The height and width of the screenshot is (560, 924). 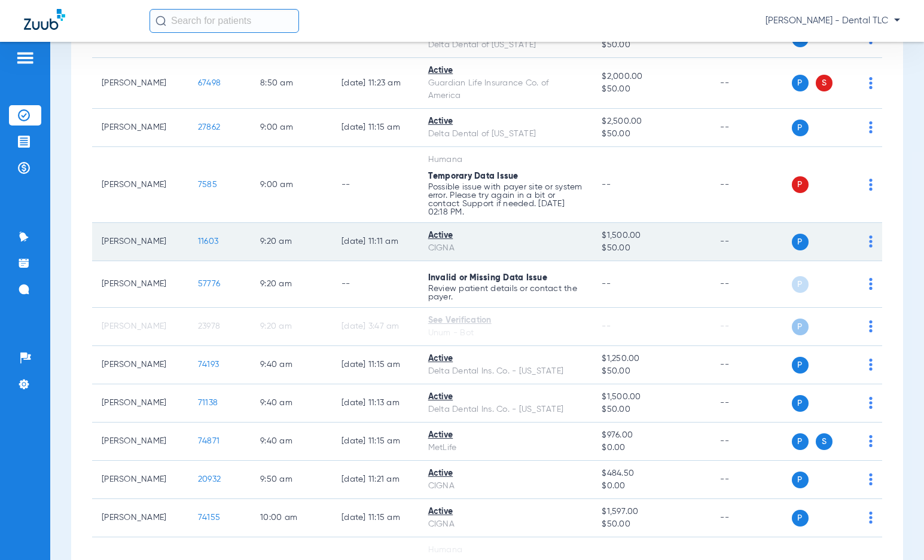 I want to click on span: $1,250.00, so click(x=651, y=359).